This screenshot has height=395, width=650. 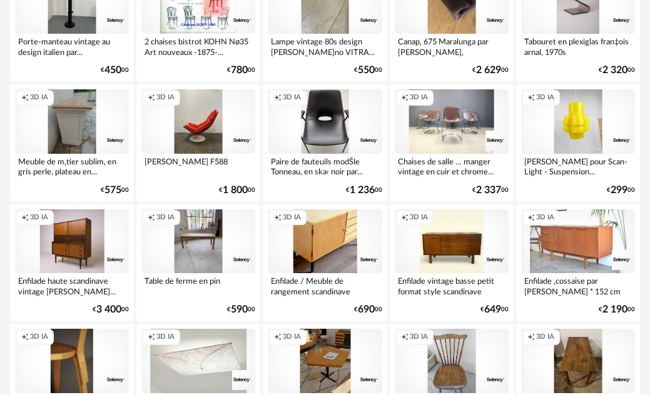 I want to click on span: 550, so click(x=366, y=70).